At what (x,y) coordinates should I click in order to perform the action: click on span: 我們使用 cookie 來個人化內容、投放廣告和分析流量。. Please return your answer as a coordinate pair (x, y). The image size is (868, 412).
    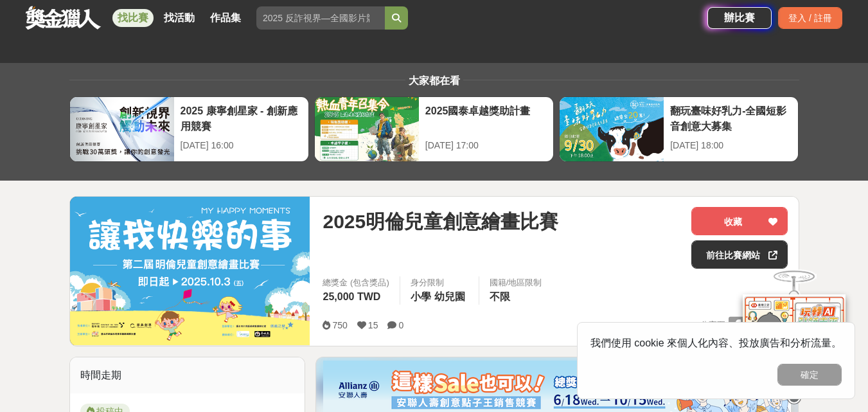
    Looking at the image, I should click on (716, 343).